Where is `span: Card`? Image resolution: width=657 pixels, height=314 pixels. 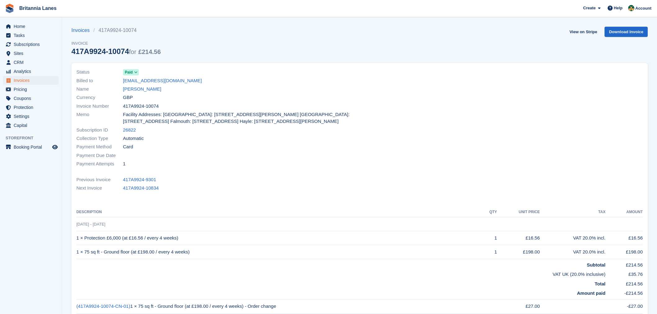
span: Card is located at coordinates (128, 147).